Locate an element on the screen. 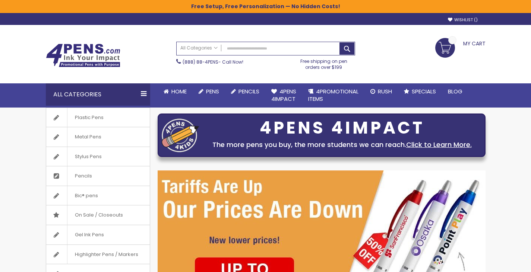 Image resolution: width=531 pixels, height=272 pixels. span: 4PROMOTIONAL ITEMS is located at coordinates (333, 95).